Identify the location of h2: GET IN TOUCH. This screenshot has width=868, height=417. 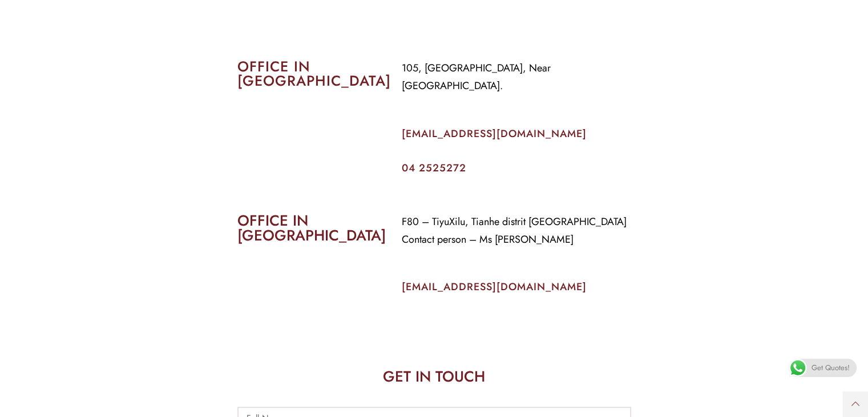
(434, 376).